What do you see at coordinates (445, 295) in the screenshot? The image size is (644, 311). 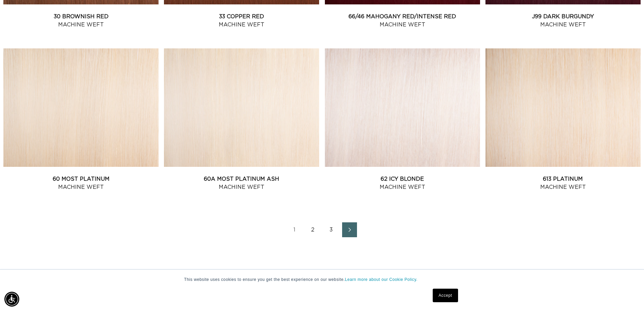 I see `a: Accept` at bounding box center [445, 295].